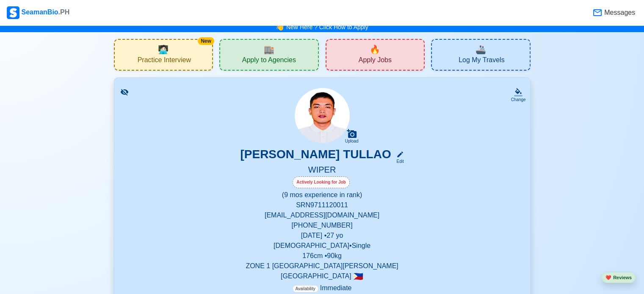 Image resolution: width=644 pixels, height=294 pixels. Describe the element at coordinates (321, 182) in the screenshot. I see `div: Actively Looking for Job` at that location.